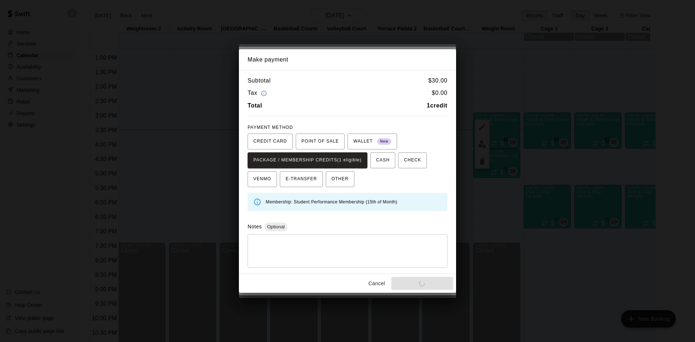 The width and height of the screenshot is (695, 342). What do you see at coordinates (270, 142) in the screenshot?
I see `span: CREDIT CARD` at bounding box center [270, 142].